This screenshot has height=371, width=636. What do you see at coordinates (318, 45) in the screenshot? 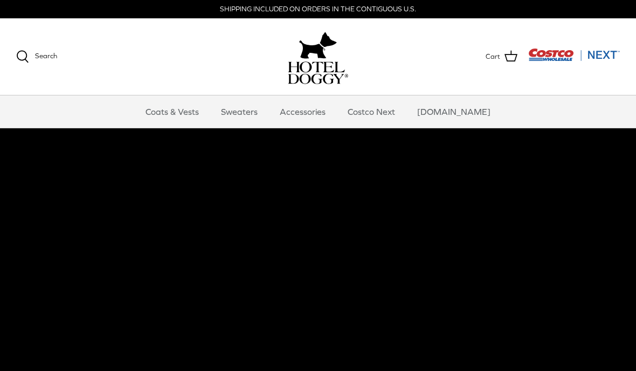
I see `img: hoteldoggy.com` at bounding box center [318, 45].